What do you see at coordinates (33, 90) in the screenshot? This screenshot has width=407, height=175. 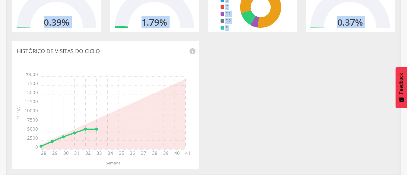 I see `span: 15000` at bounding box center [33, 90].